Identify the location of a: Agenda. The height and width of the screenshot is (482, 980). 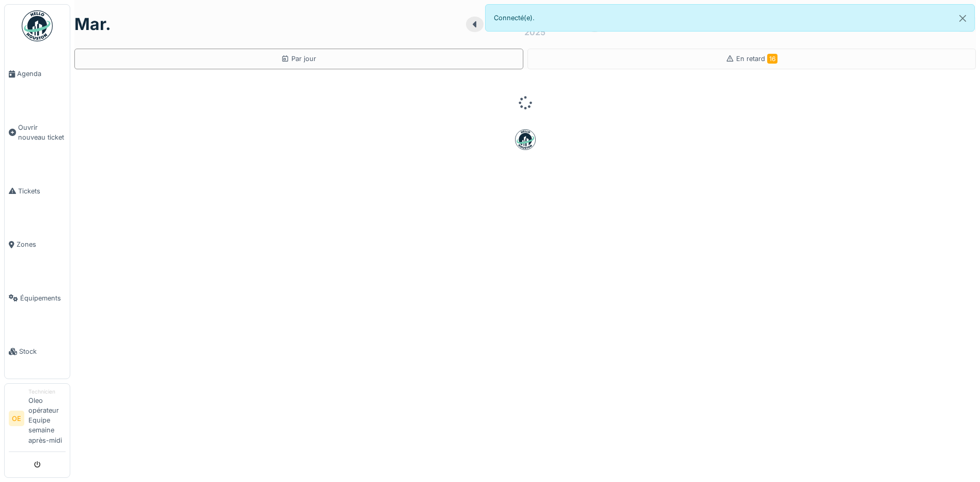
(37, 74).